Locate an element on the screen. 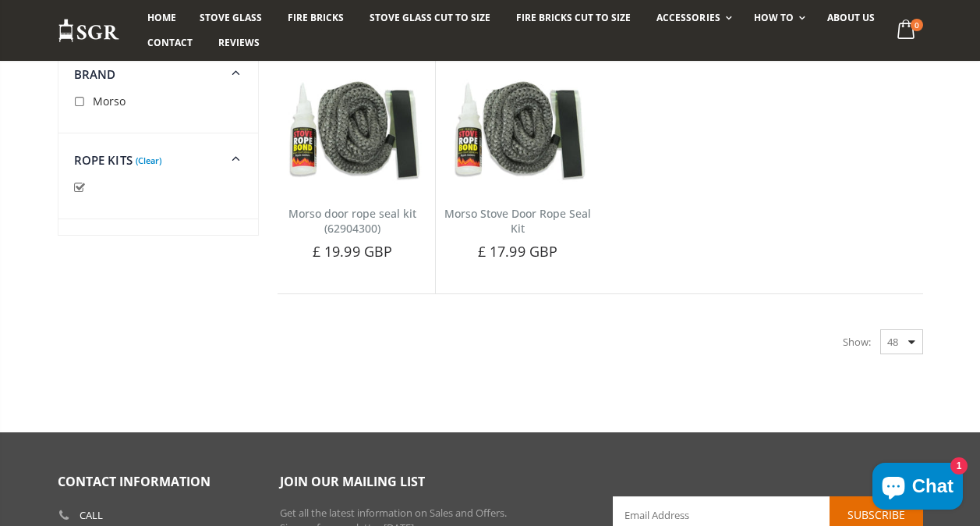 The height and width of the screenshot is (526, 980). span: About us is located at coordinates (851, 17).